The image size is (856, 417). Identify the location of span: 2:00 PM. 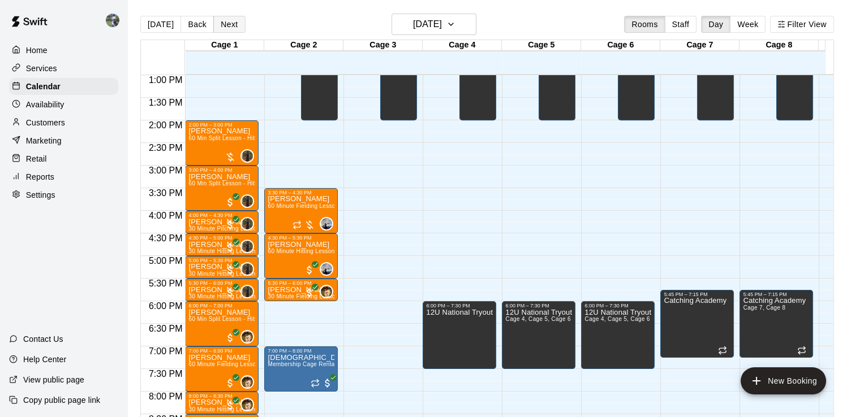
(166, 125).